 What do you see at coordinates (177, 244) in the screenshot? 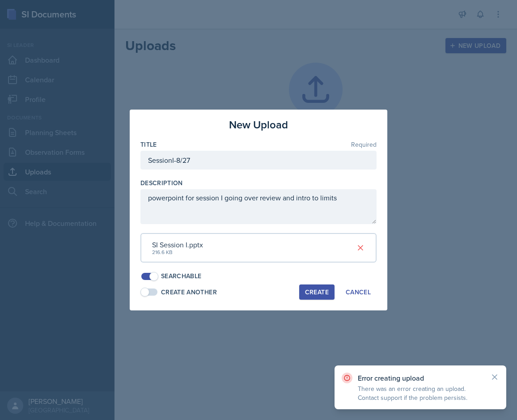
I see `div: SI Session I.pptx` at bounding box center [177, 244].